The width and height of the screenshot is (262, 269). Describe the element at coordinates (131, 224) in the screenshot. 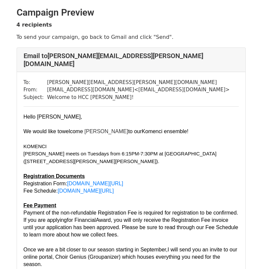

I see `font: Payment of the non-refundable Registration Fee is required for registration to be confirmed. If y...` at that location.